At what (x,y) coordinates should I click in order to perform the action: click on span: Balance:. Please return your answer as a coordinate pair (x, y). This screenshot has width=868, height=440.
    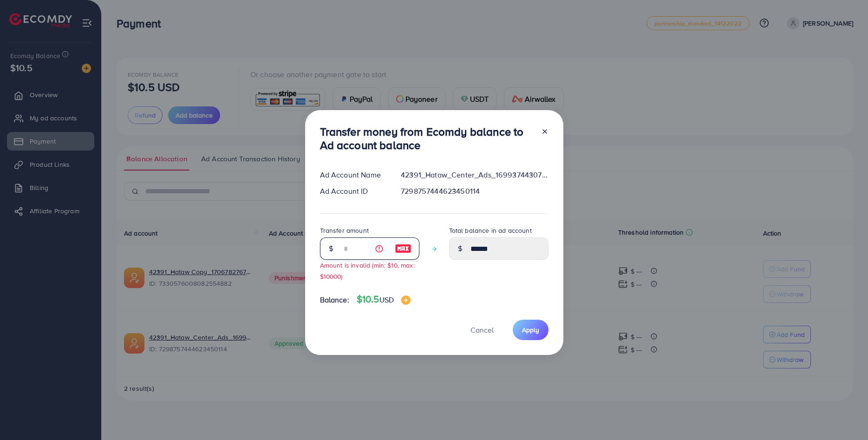
    Looking at the image, I should click on (334, 299).